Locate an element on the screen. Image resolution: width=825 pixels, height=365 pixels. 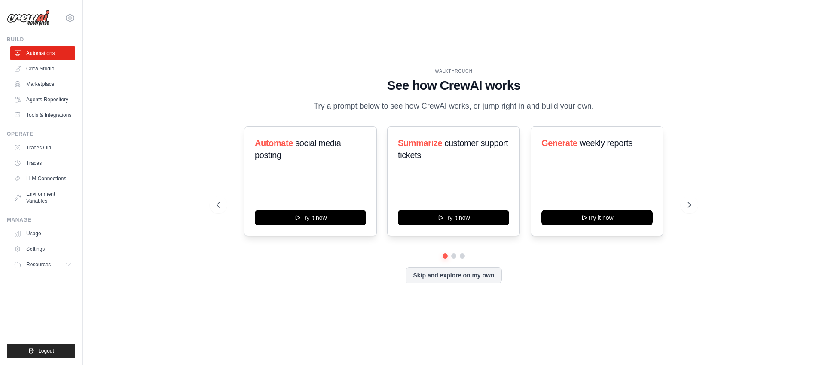
span: Resources is located at coordinates (38, 265).